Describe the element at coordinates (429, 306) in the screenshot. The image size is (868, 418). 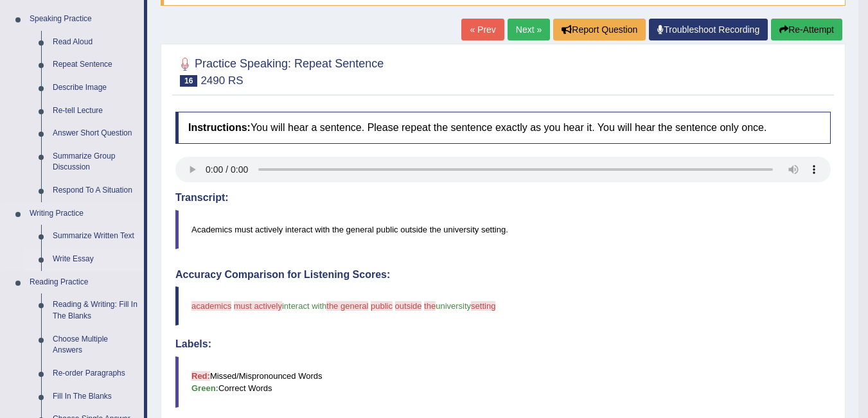
I see `span: the` at that location.